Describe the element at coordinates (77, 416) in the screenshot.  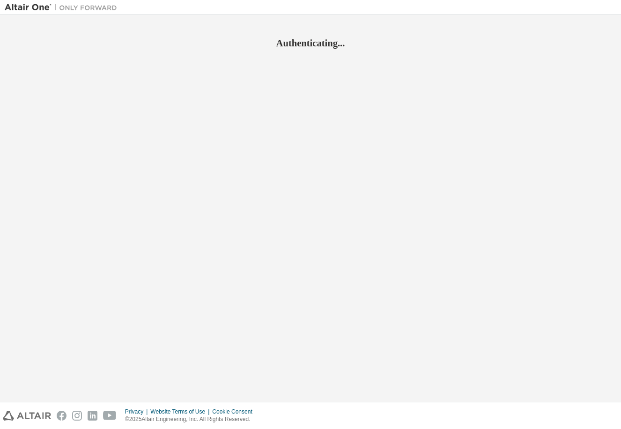
I see `img: instagram.svg` at that location.